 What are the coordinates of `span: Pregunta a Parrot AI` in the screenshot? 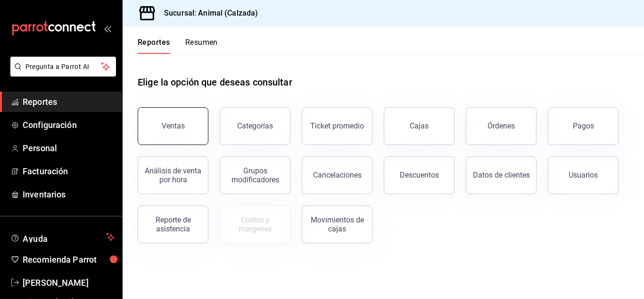 It's located at (63, 67).